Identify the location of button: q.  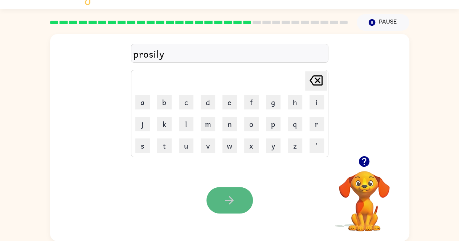
(295, 124).